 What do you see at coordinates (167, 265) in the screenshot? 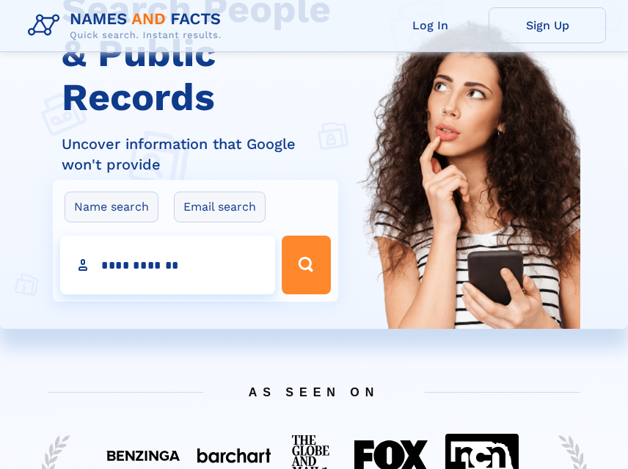
I see `input: search input` at bounding box center [167, 265].